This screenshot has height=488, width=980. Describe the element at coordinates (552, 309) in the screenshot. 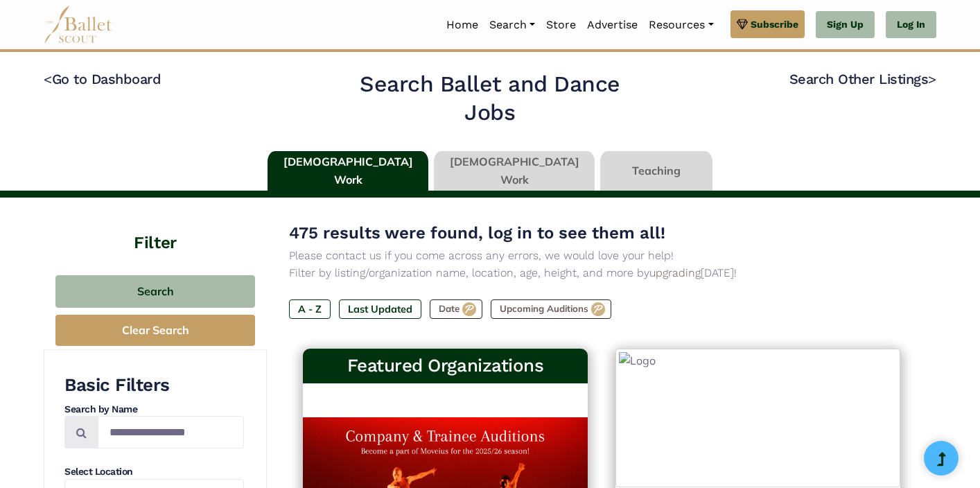

I see `label: Upcoming Auditions` at that location.